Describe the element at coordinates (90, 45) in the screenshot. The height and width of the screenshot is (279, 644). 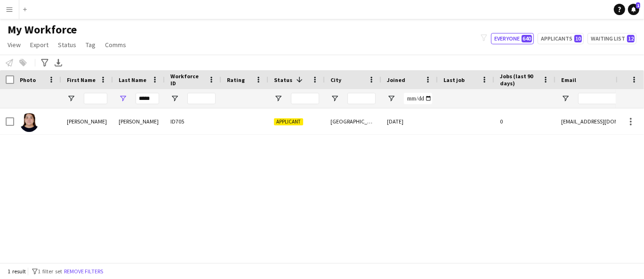
I see `span: Tag` at that location.